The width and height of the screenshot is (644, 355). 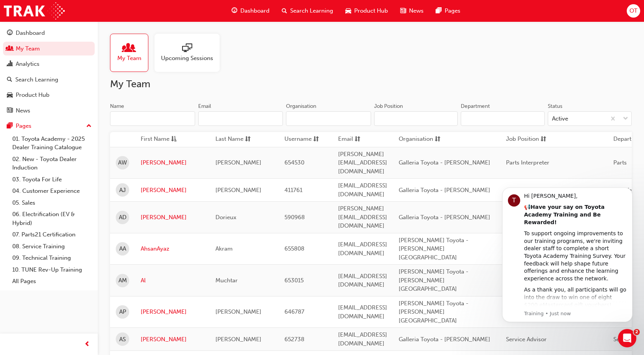 I want to click on span: 411761, so click(x=293, y=190).